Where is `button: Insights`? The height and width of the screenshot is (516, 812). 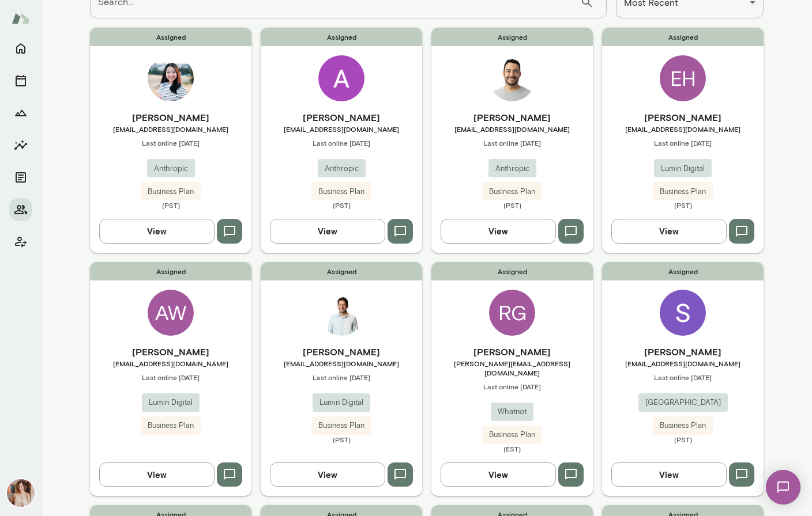 button: Insights is located at coordinates (20, 145).